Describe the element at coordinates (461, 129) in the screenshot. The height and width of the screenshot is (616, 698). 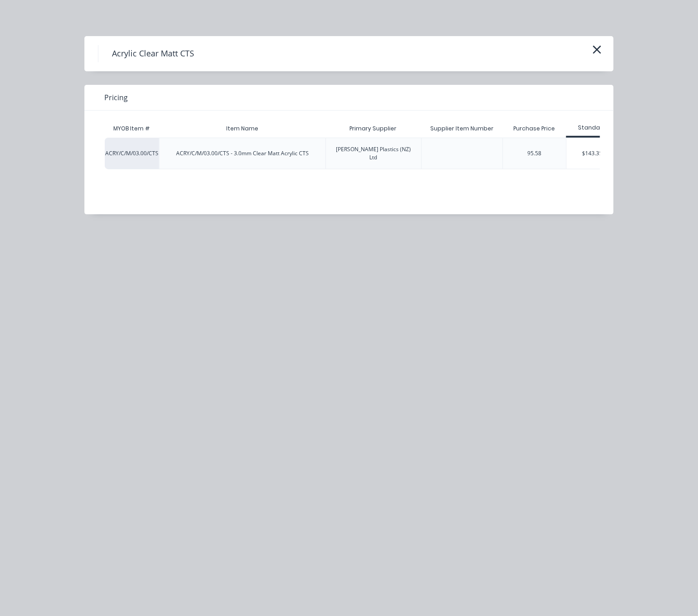
I see `div: Supplier Item Number` at that location.